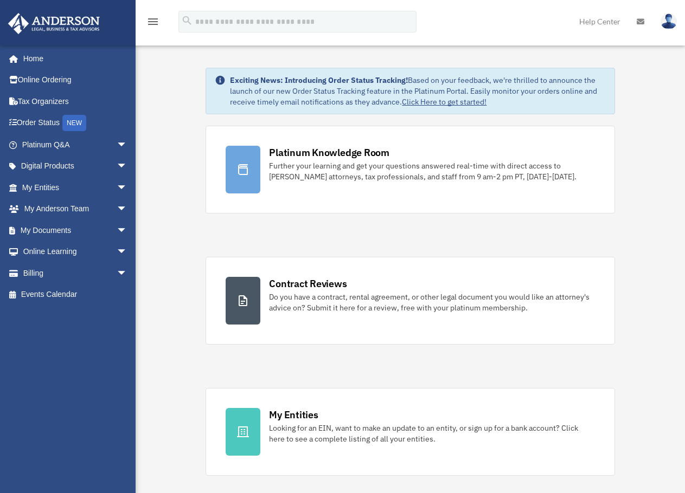 The height and width of the screenshot is (493, 685). Describe the element at coordinates (73, 59) in the screenshot. I see `a: Home` at that location.